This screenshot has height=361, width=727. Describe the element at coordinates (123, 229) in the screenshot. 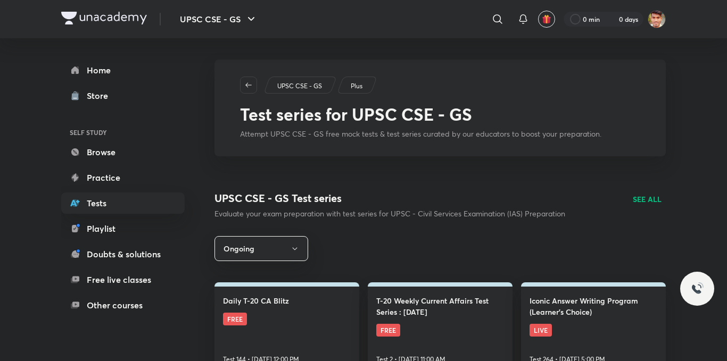

I see `a: Playlist` at that location.